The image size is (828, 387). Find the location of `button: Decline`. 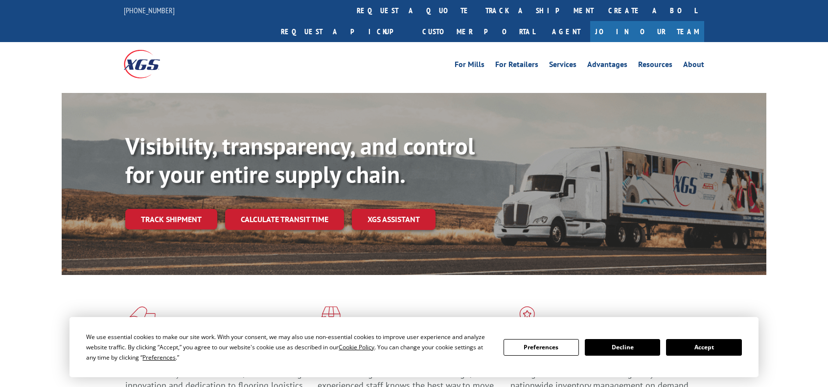

button: Decline is located at coordinates (622, 347).